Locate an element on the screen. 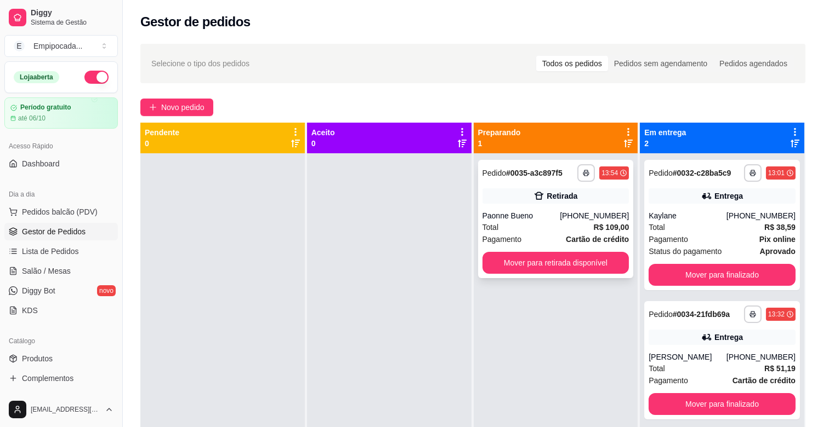 Image resolution: width=823 pixels, height=427 pixels. div: Empipocada ... is located at coordinates (58, 46).